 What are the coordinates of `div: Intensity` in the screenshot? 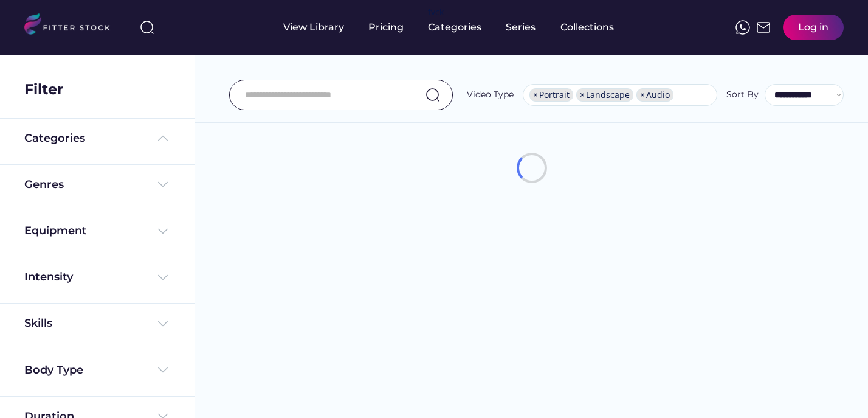 It's located at (48, 276).